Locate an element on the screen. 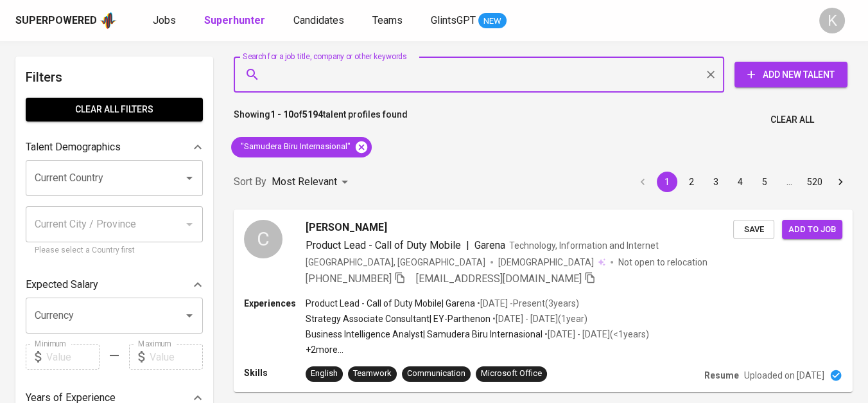 This screenshot has width=868, height=403. p: Sort By is located at coordinates (250, 182).